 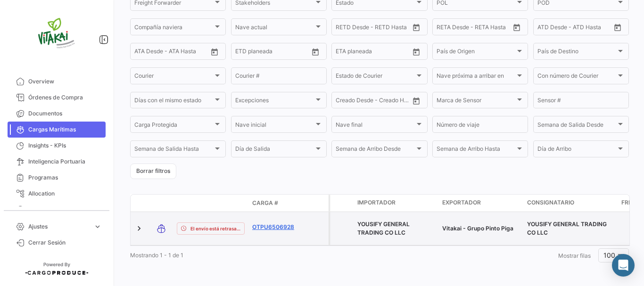 I want to click on a: Órdenes de Compra, so click(x=57, y=97).